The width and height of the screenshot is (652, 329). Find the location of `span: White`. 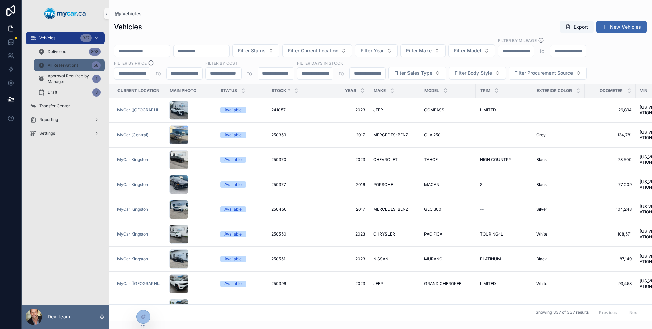

span: White is located at coordinates (542, 284).